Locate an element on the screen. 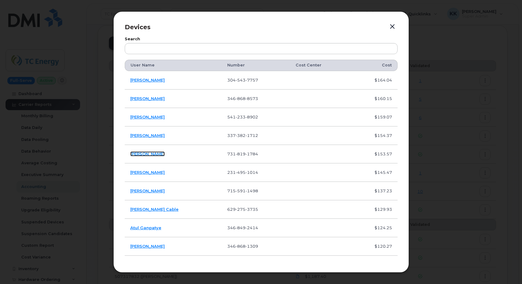 The height and width of the screenshot is (284, 522). span: 2414 is located at coordinates (251, 228).